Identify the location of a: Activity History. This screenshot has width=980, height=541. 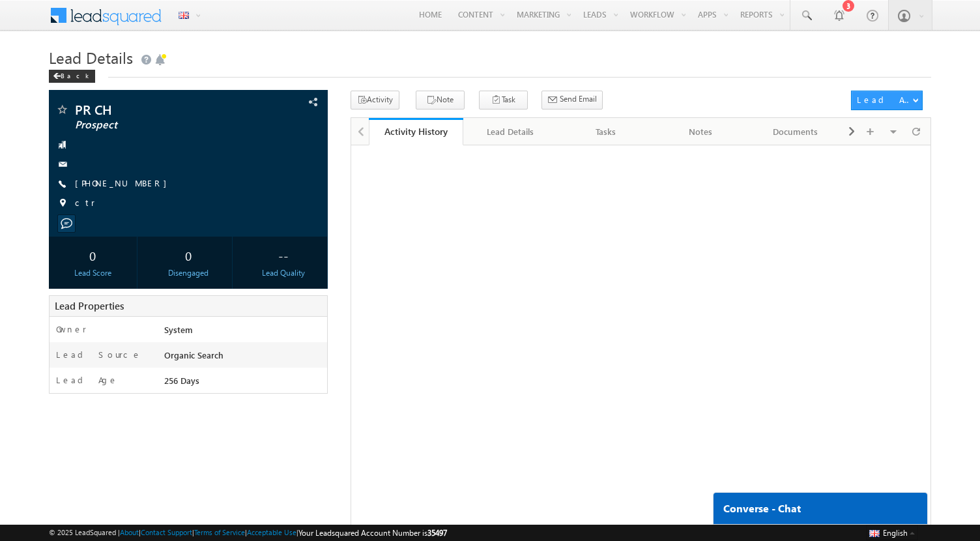
(416, 132).